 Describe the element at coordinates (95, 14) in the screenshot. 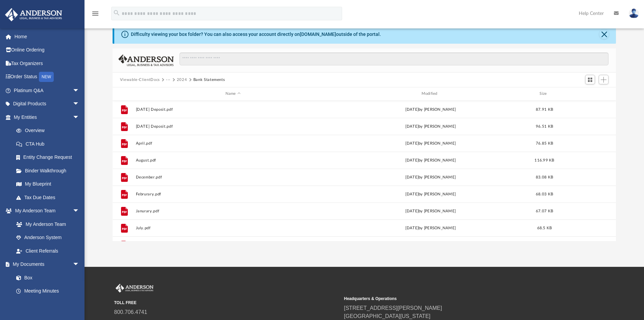

I see `i: menu` at that location.